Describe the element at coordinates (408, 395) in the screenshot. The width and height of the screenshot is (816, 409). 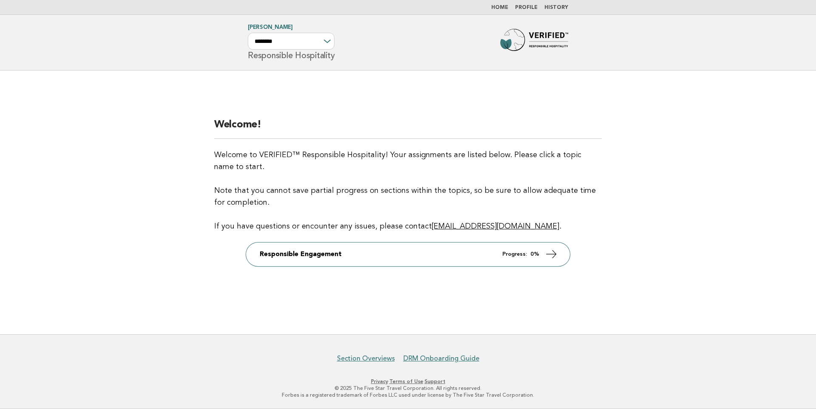
I see `p: Forbes is a registered trademark of Forbes LLC used under license by The Five Star Travel Corpora...` at that location.